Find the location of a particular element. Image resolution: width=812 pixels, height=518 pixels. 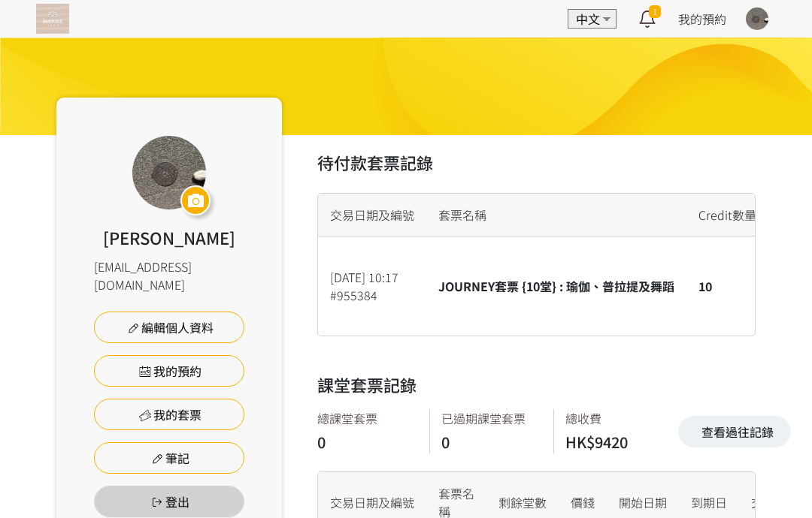

a: 筆記 is located at coordinates (169, 458).